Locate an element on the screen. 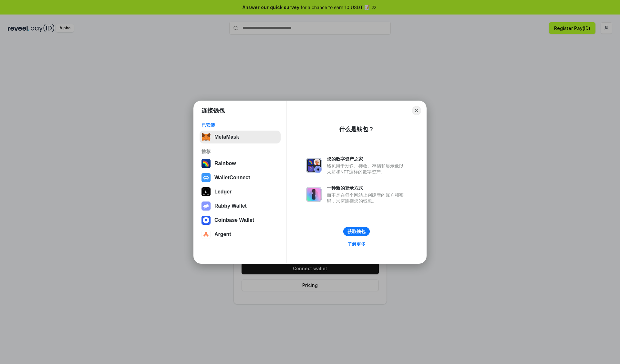  img: svg+xml,%3Csvg%20fill%3D%22none%22%20height%3D%2233%22%20viewBox%3D%220%200%2035%2033%22%20width%... is located at coordinates (206, 137).